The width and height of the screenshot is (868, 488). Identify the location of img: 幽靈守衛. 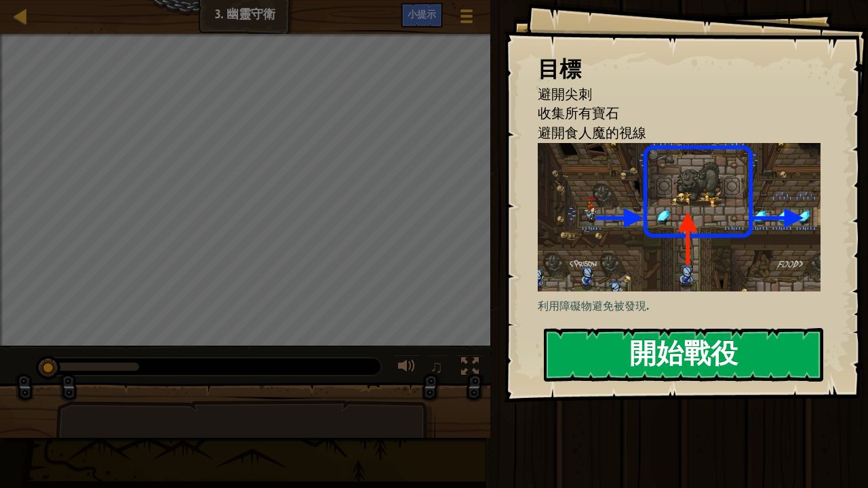
(685, 217).